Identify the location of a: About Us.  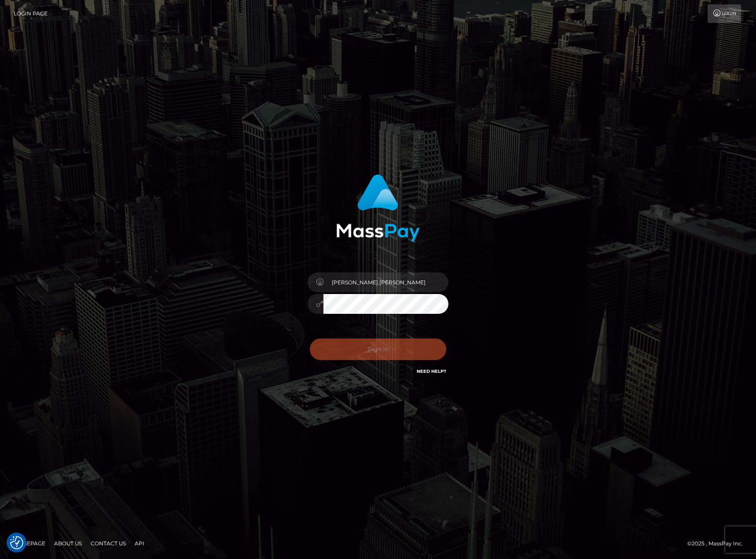
(68, 543).